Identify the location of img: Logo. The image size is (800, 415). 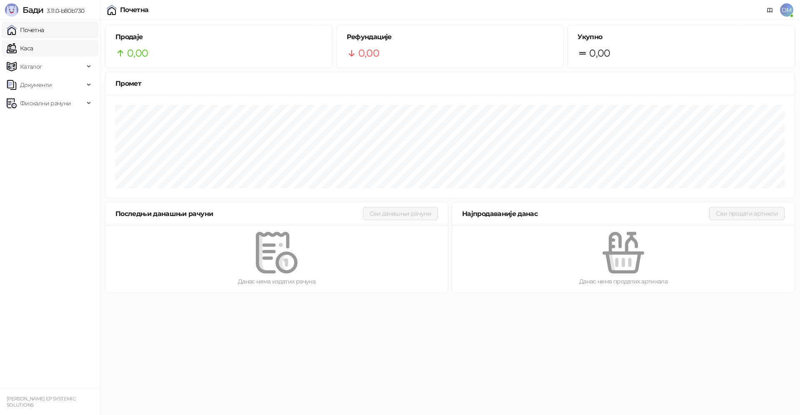
(12, 10).